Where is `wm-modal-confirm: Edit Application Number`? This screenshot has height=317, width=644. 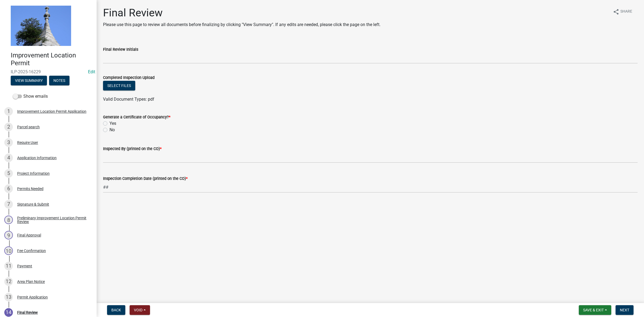 wm-modal-confirm: Edit Application Number is located at coordinates (92, 72).